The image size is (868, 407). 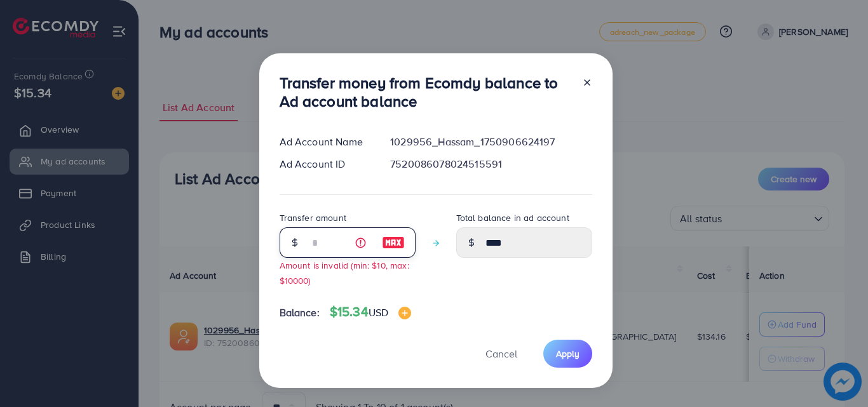 I want to click on div: 1029956_Hassam_1750906624197, so click(x=490, y=142).